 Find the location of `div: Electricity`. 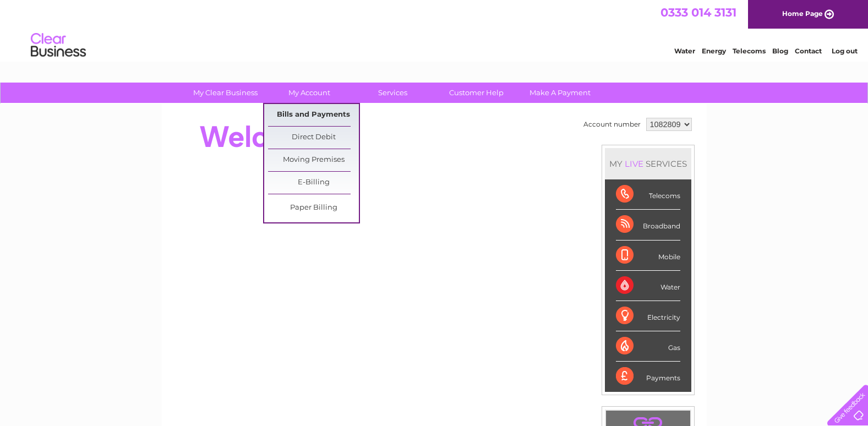

div: Electricity is located at coordinates (648, 316).